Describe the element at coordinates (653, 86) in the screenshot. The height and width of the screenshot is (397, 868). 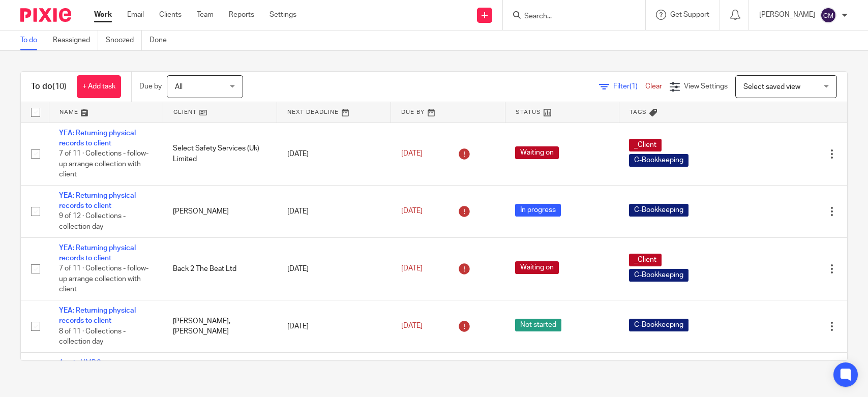
I see `a: Clear` at that location.